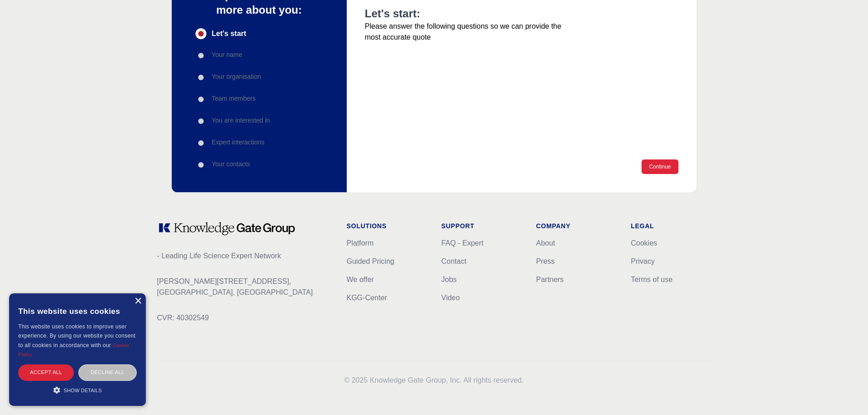 This screenshot has height=415, width=868. What do you see at coordinates (550, 279) in the screenshot?
I see `a: Partners` at bounding box center [550, 279].